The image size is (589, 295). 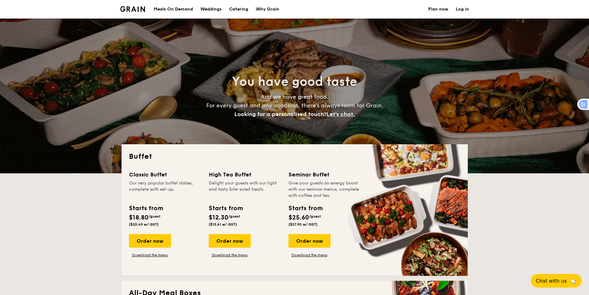 What do you see at coordinates (294, 82) in the screenshot?
I see `span: You have good taste` at bounding box center [294, 82].